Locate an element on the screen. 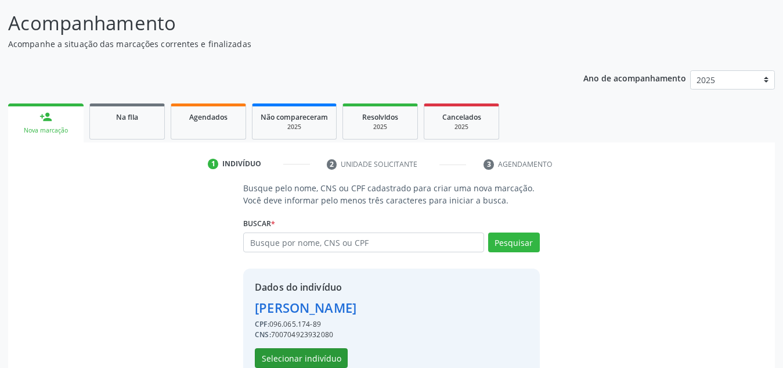  p: Ano de acompanhamento is located at coordinates (635, 77).